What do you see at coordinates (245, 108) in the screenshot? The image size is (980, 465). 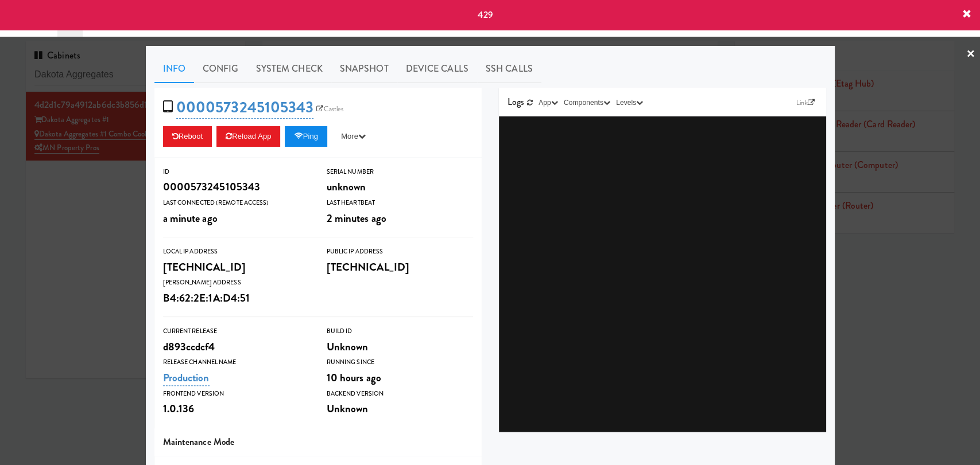 I see `a: 0000573245105343` at bounding box center [245, 108].